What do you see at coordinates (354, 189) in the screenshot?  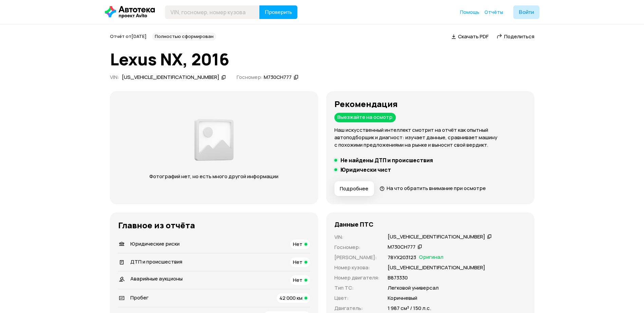 I see `button: Подробнее` at bounding box center [354, 189].